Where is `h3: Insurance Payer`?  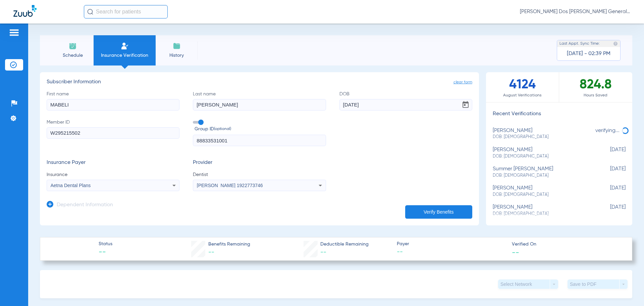
h3: Insurance Payer is located at coordinates (113, 163).